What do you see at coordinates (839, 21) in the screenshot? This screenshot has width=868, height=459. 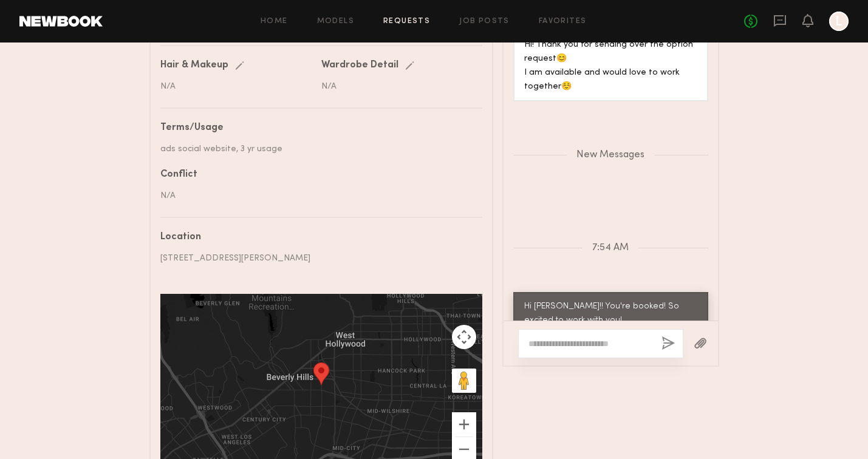 I see `a: L` at bounding box center [839, 21].